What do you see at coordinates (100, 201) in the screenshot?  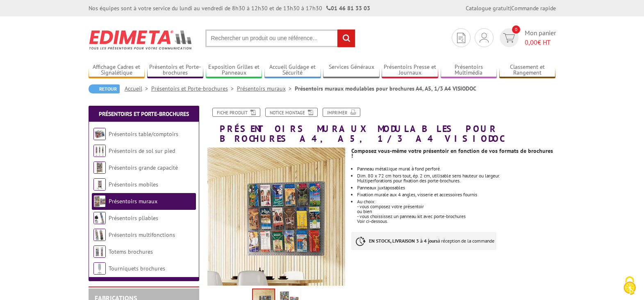 I see `img: Présentoirs muraux` at bounding box center [100, 201].